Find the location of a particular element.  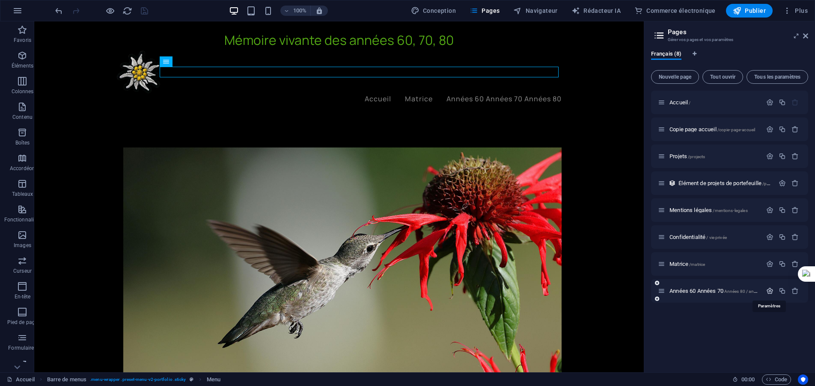

i: Lors du redimensionnement, ajustez automatiquement le niveau de zoom en fonction de l'appareil sé... is located at coordinates (319, 11).